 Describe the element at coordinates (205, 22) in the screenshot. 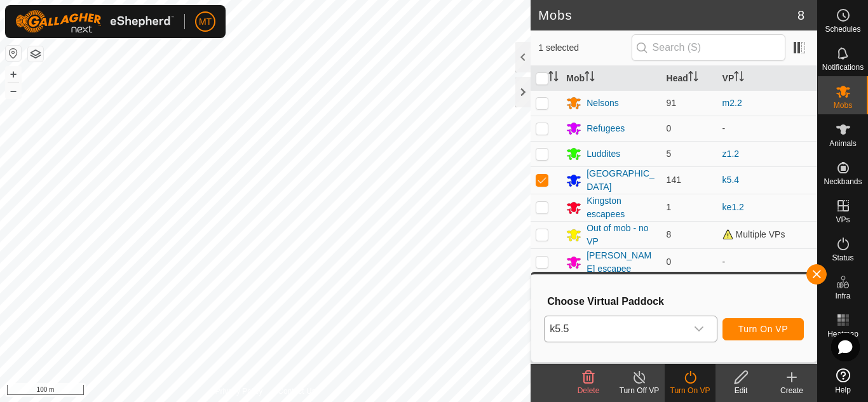

I see `span: MT` at that location.